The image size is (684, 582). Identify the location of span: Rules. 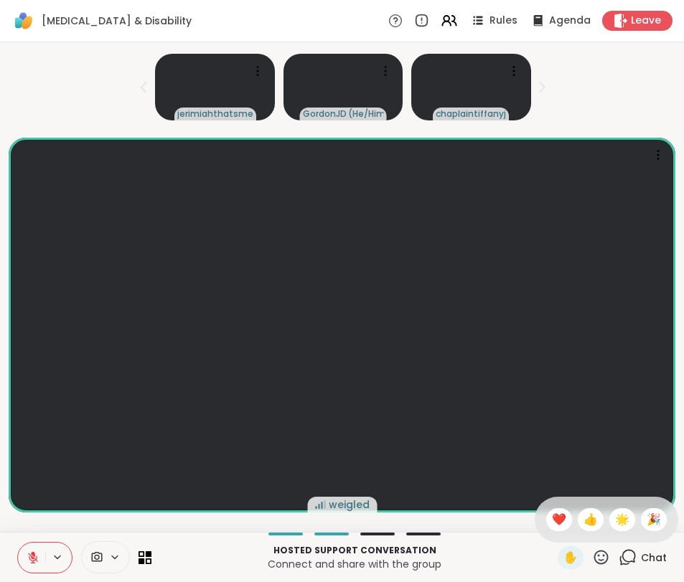
(503, 21).